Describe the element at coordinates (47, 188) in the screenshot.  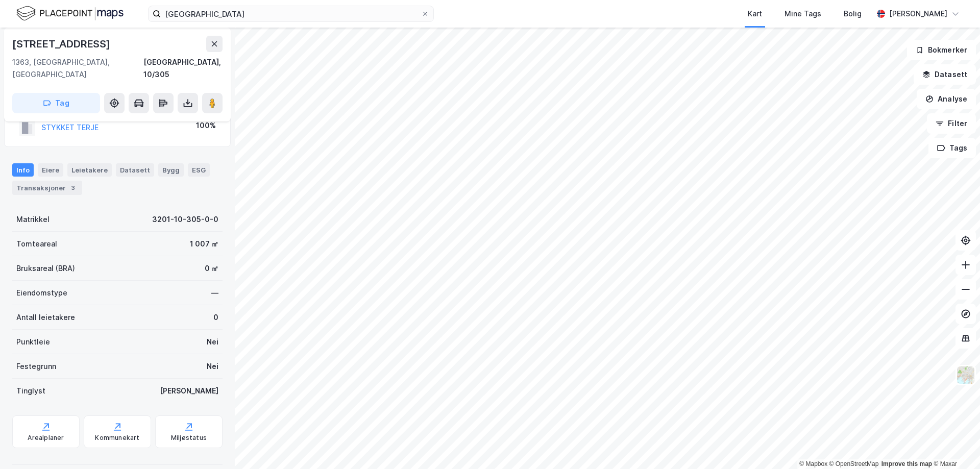
I see `div: Transaksjoner` at that location.